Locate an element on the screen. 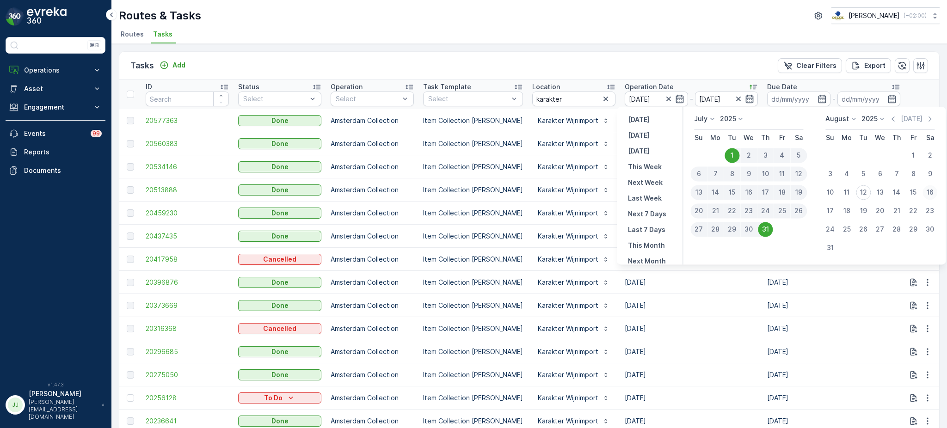  img: logo_dark-DEwI_e13.png is located at coordinates (47, 17).